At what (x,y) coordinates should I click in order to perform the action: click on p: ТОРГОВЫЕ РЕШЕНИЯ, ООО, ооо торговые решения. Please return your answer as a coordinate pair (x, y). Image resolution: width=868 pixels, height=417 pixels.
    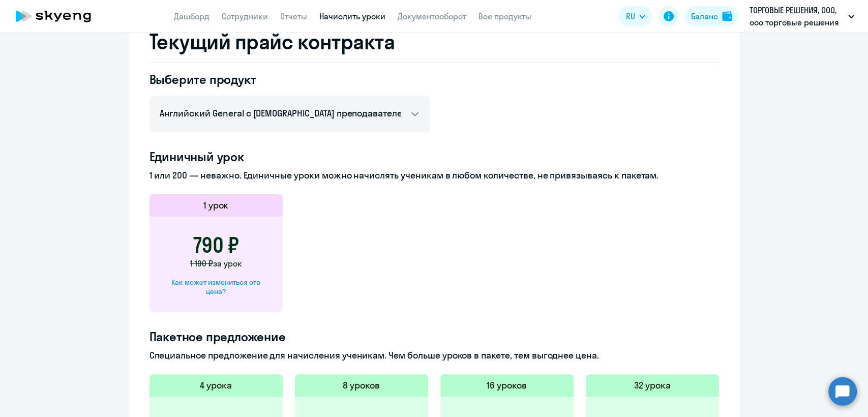
    Looking at the image, I should click on (797, 16).